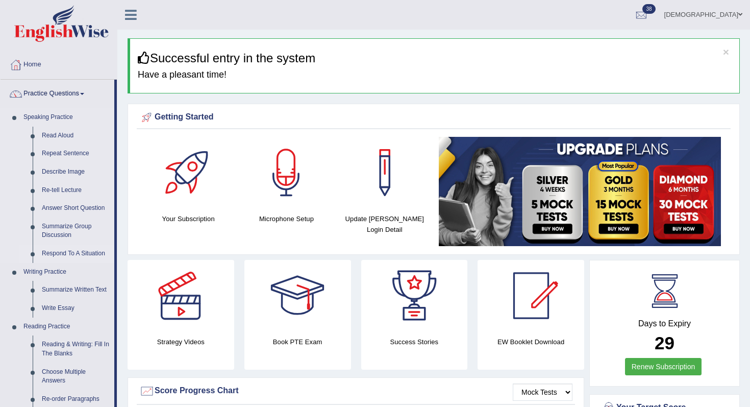 The width and height of the screenshot is (750, 407). What do you see at coordinates (76, 308) in the screenshot?
I see `a: Write Essay` at bounding box center [76, 308].